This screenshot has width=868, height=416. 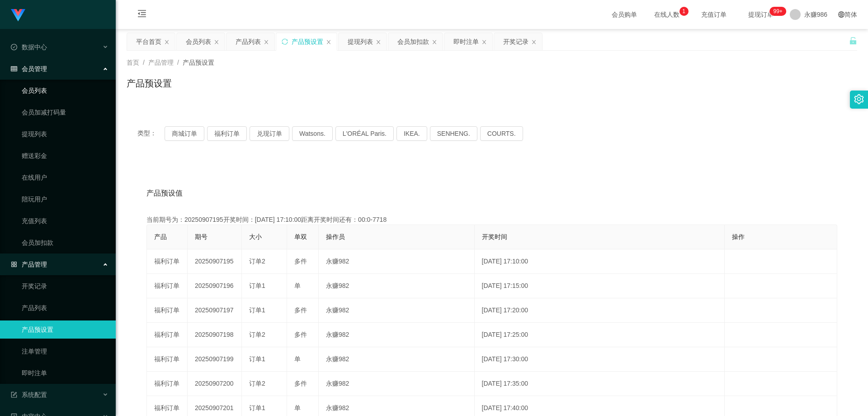 What do you see at coordinates (285, 42) in the screenshot?
I see `i: 图标: sync` at bounding box center [285, 42].